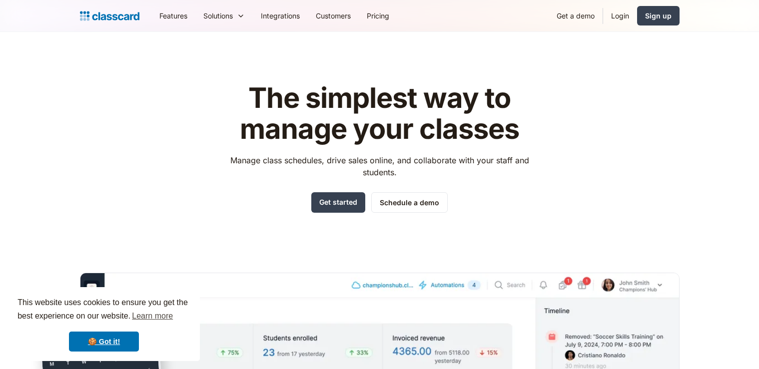 The width and height of the screenshot is (759, 369). Describe the element at coordinates (333, 15) in the screenshot. I see `a: Customers` at that location.